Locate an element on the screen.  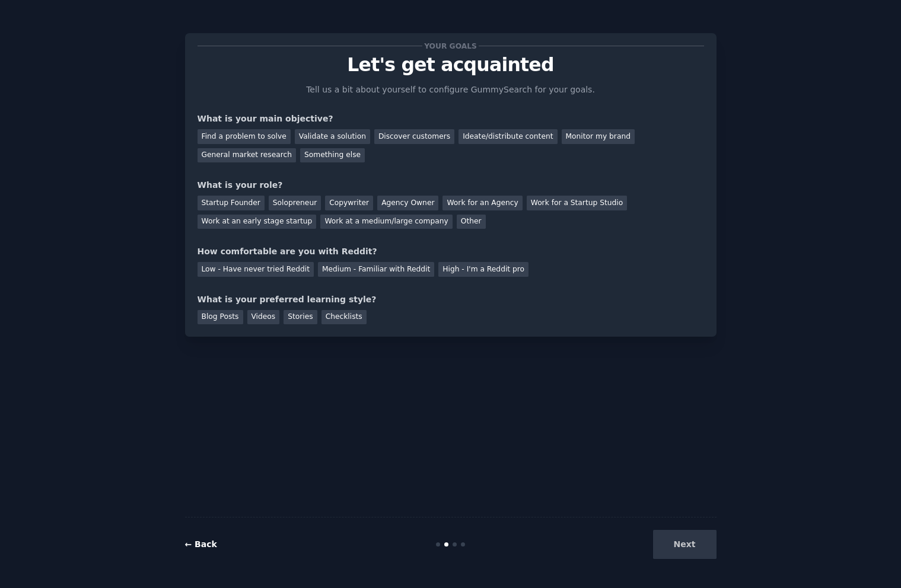
div: Startup Founder is located at coordinates (231, 203).